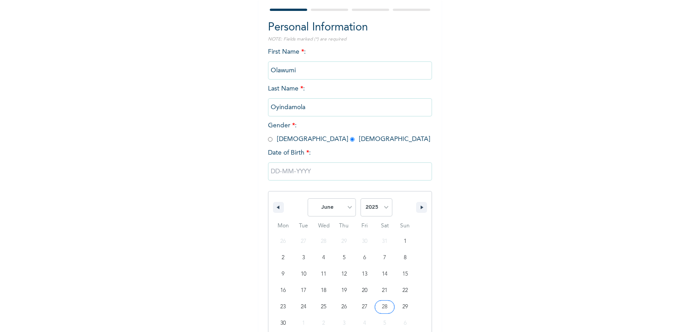 The image size is (700, 332). What do you see at coordinates (384, 291) in the screenshot?
I see `button: 21` at bounding box center [384, 291].